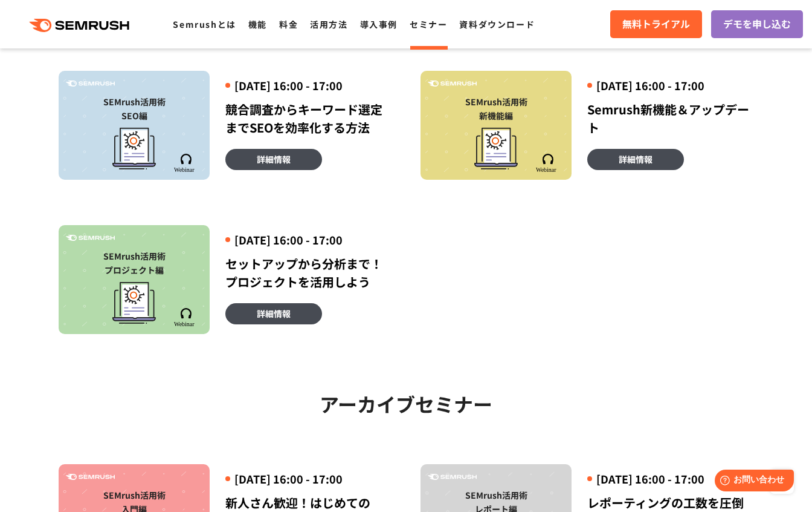 This screenshot has width=812, height=512. I want to click on div: SEMrush活用術 SEO編, so click(134, 109).